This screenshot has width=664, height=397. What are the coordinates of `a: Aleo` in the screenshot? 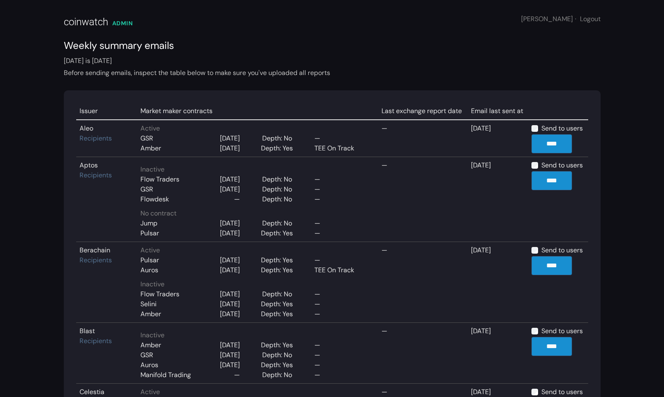 It's located at (86, 128).